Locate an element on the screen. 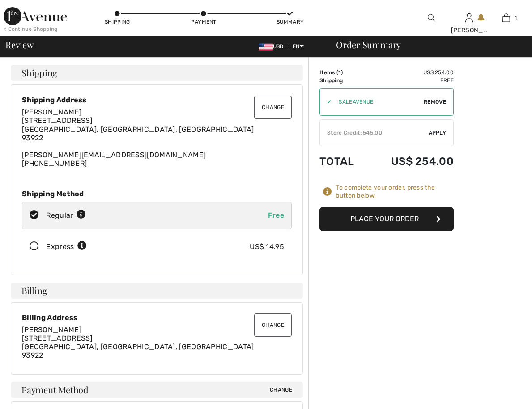 The image size is (532, 409). img: My Bag is located at coordinates (505, 18).